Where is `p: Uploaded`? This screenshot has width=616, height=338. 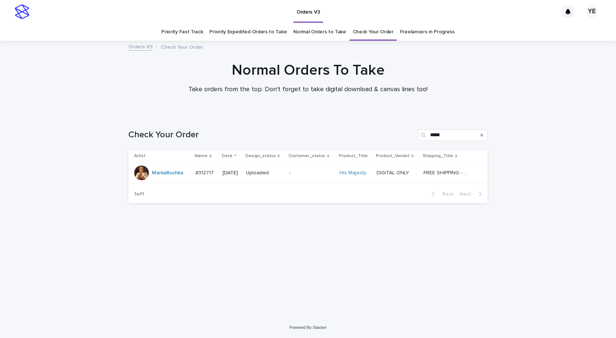 p: Uploaded is located at coordinates (265, 173).